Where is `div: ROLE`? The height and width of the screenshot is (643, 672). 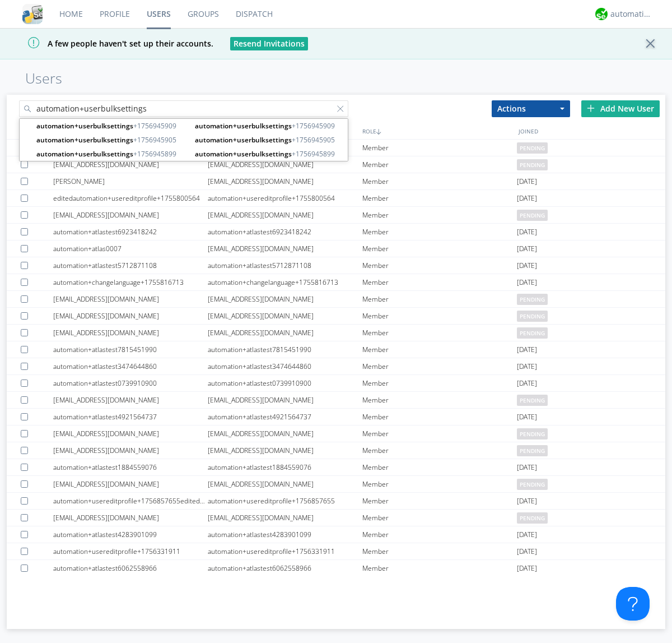 div: ROLE is located at coordinates (437, 131).